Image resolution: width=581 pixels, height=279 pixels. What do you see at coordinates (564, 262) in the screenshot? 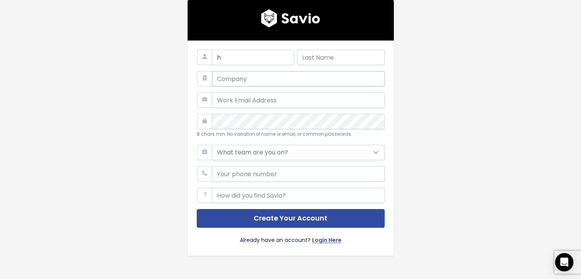
I see `div: Open Intercom Messenger` at bounding box center [564, 262].